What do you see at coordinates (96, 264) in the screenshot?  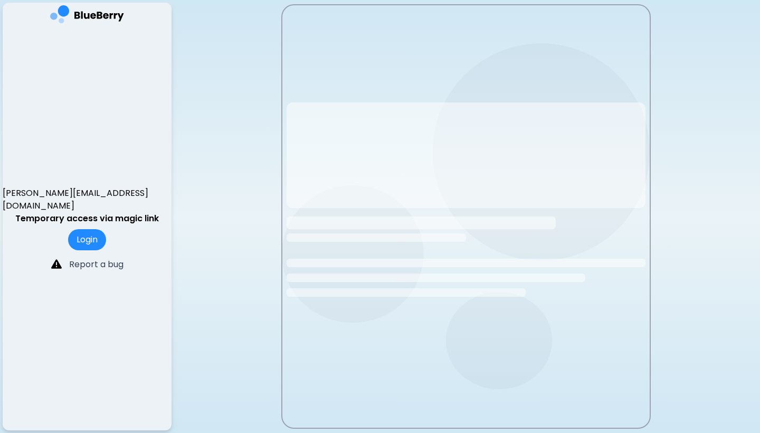 I see `p: Report a bug` at bounding box center [96, 264].